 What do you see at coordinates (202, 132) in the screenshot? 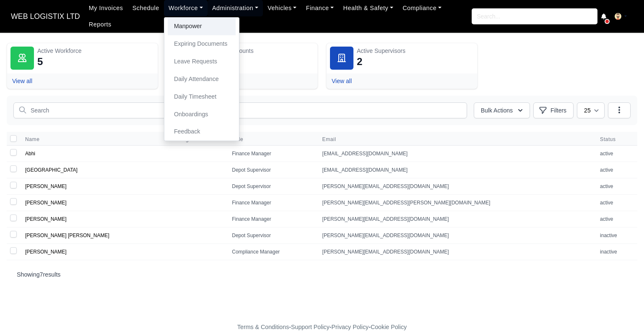
I see `a: Feedback` at bounding box center [202, 132].